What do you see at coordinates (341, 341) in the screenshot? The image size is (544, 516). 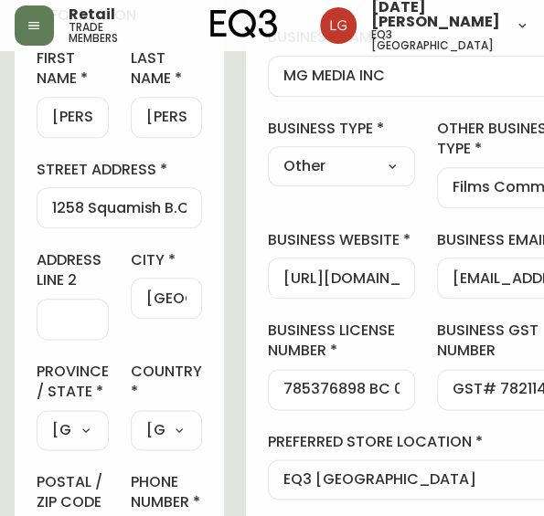 I see `label: business license number` at bounding box center [341, 341].